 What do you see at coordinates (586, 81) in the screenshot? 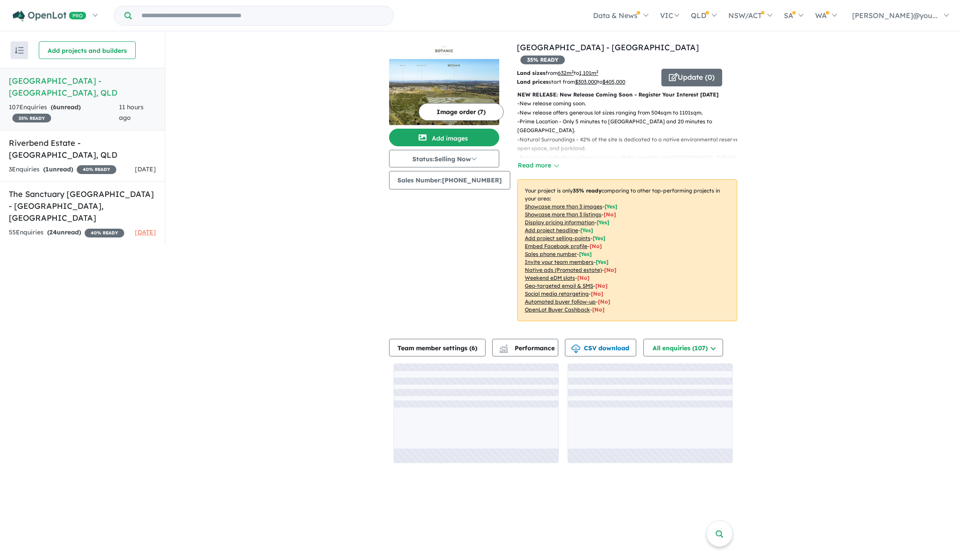
I see `u: $ 303,000` at bounding box center [586, 81].